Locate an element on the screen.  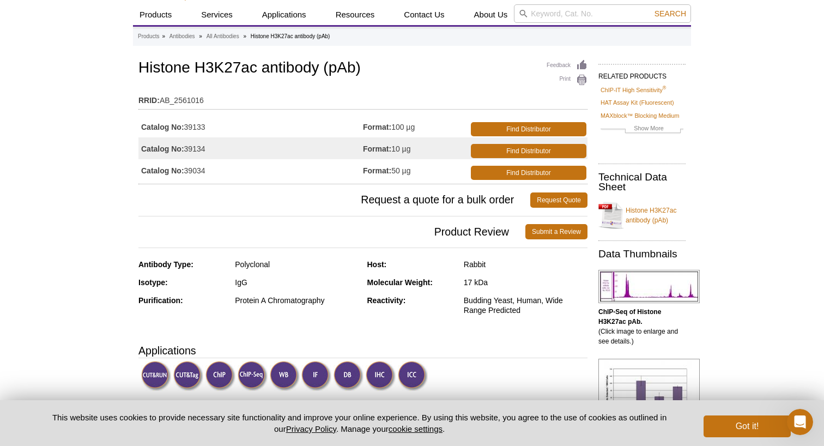
div: 17 kDa is located at coordinates (526, 282).